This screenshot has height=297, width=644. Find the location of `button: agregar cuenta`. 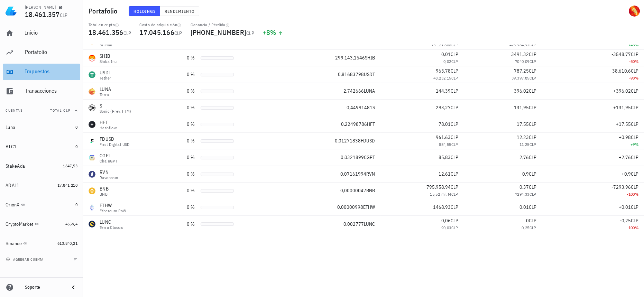

button: agregar cuenta is located at coordinates (25, 259).